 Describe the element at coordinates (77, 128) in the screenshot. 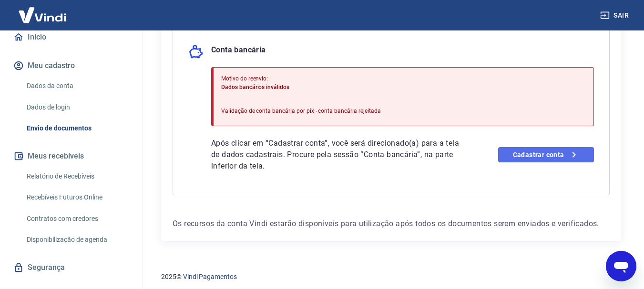

I see `a: Envio de documentos` at that location.